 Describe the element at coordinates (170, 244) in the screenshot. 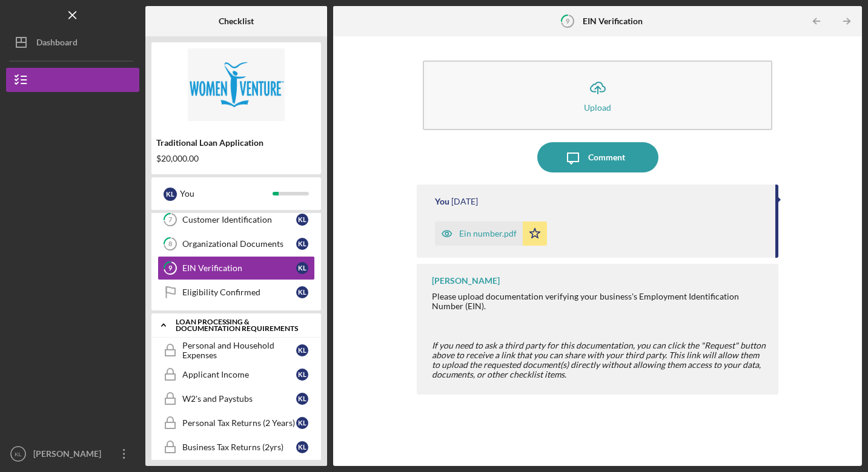

I see `tspan: 8` at that location.